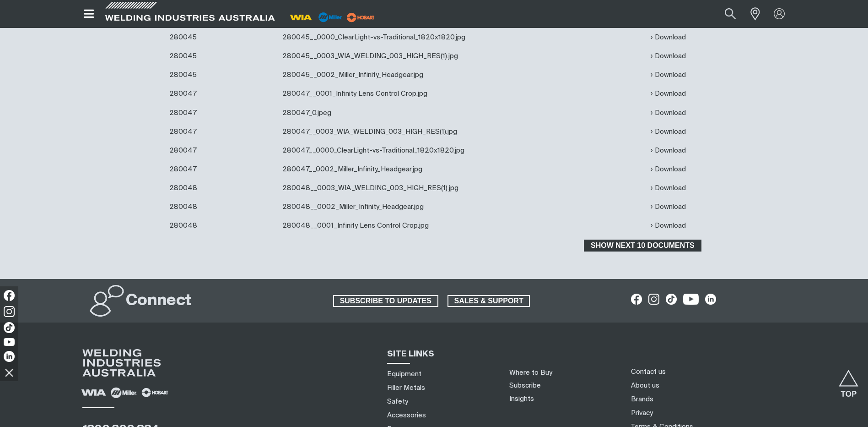  What do you see at coordinates (361, 18) in the screenshot?
I see `img: miller` at bounding box center [361, 18].